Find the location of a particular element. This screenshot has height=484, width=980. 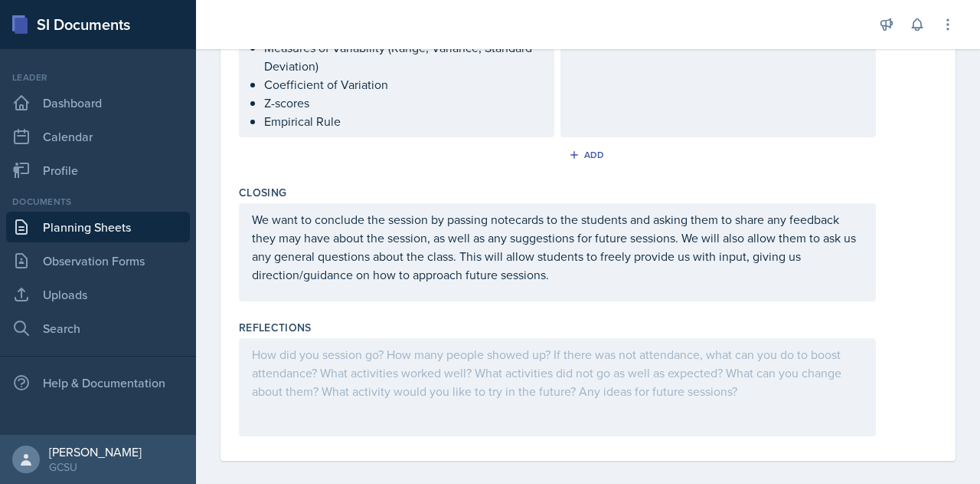

div: Leader is located at coordinates (98, 77).